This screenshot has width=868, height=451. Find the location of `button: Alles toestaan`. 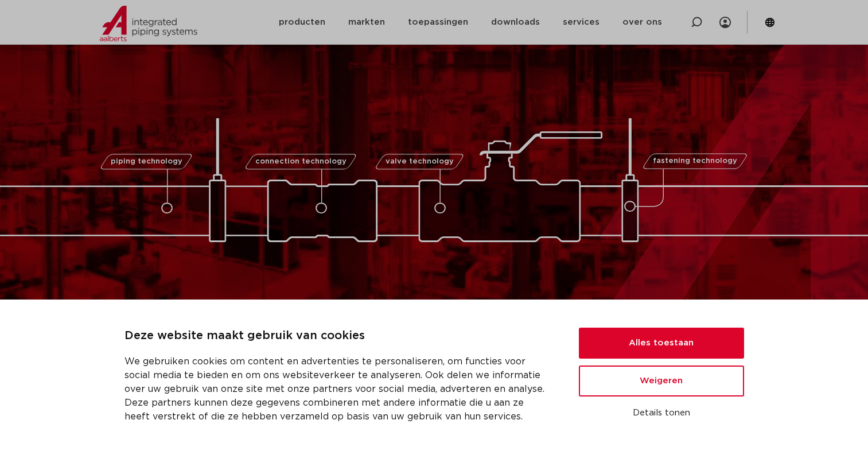

button: Alles toestaan is located at coordinates (661, 343).